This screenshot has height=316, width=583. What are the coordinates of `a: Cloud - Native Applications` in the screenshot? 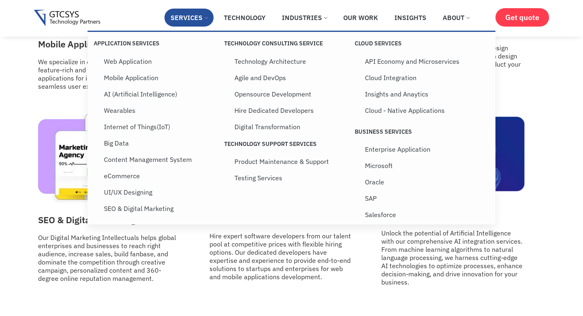 It's located at (424, 111).